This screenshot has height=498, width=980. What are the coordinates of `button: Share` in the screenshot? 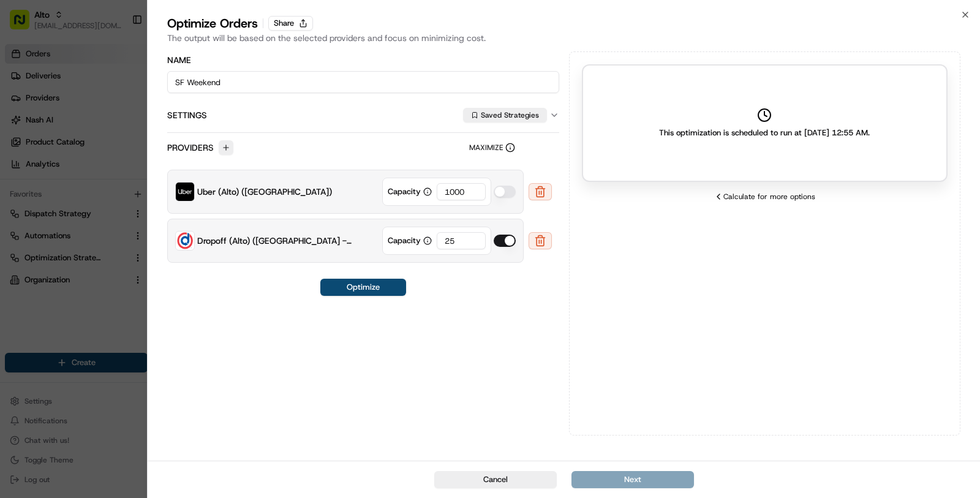 It's located at (291, 24).